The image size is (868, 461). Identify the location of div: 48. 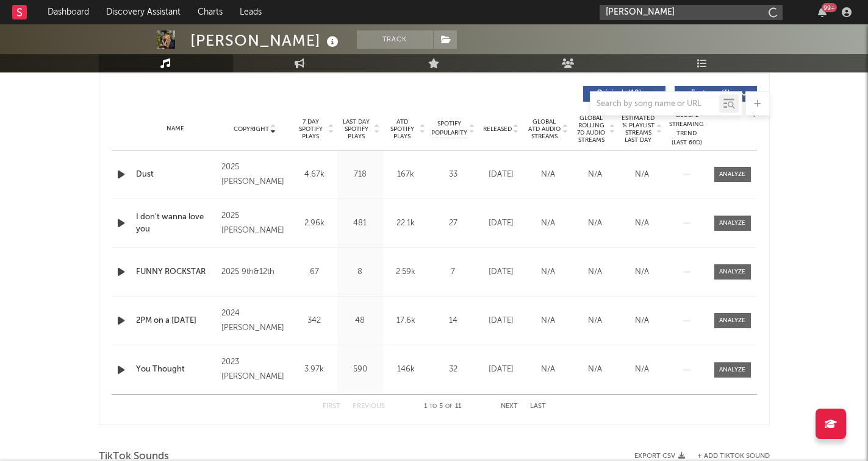
(360, 321).